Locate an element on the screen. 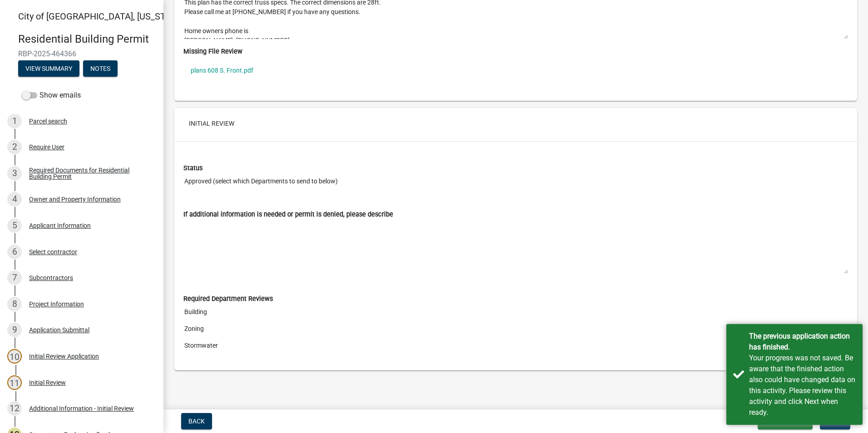  div: 12 is located at coordinates (14, 409).